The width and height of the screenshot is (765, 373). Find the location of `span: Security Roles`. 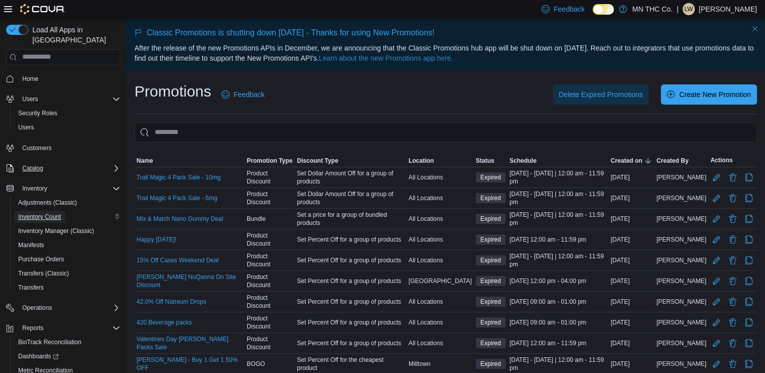

span: Security Roles is located at coordinates (37, 113).